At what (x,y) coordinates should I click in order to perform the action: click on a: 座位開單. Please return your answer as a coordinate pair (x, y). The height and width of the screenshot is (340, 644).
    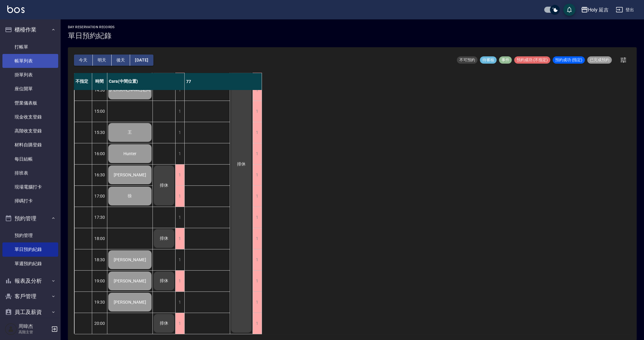
    Looking at the image, I should click on (31, 89).